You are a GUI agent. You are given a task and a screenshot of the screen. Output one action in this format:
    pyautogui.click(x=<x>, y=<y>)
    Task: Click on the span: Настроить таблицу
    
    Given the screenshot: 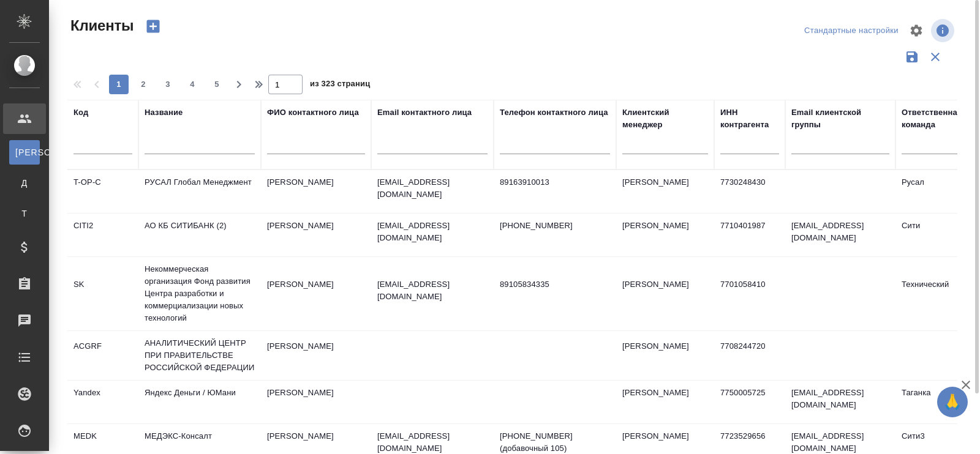 What is the action you would take?
    pyautogui.click(x=916, y=30)
    